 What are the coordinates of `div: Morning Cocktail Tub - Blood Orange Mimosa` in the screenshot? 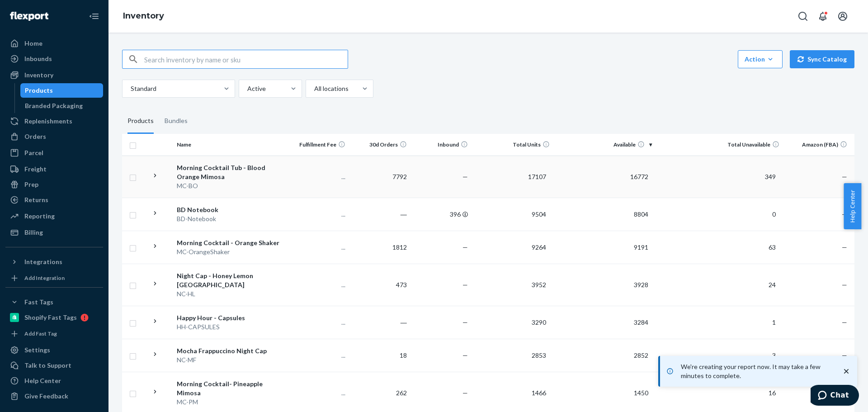 It's located at (230, 172).